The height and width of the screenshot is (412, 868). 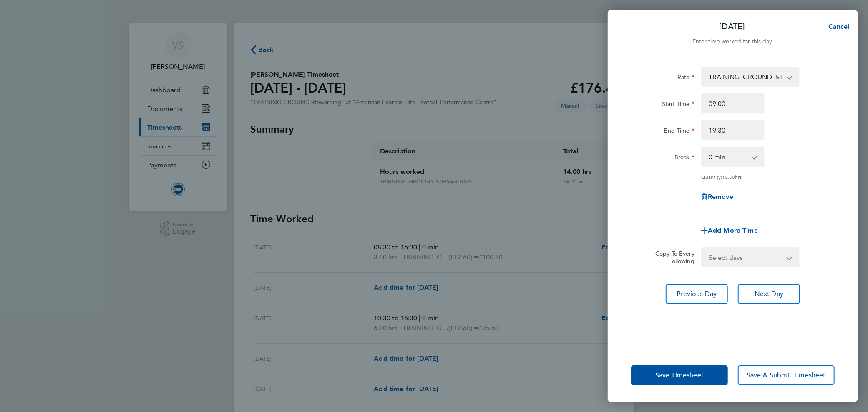 I want to click on button: Save & Submit Timesheet, so click(x=786, y=375).